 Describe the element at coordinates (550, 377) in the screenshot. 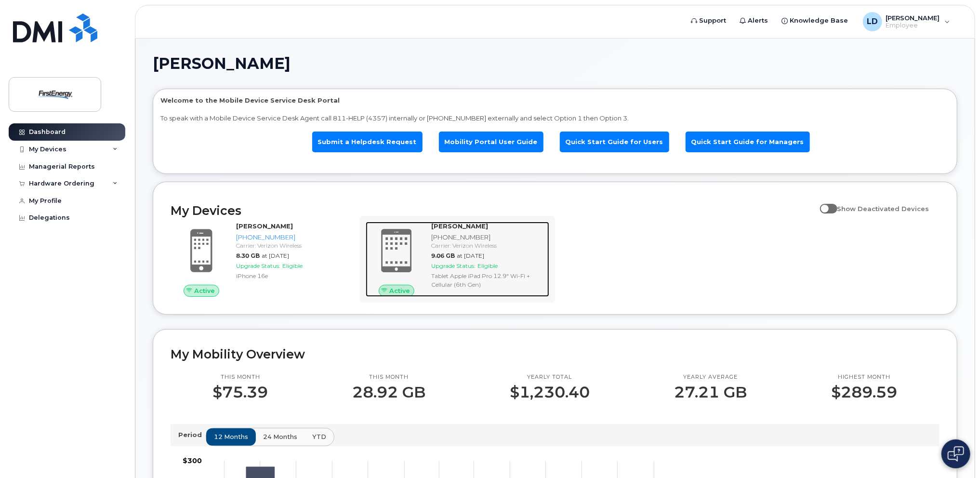

I see `p: Yearly total` at that location.